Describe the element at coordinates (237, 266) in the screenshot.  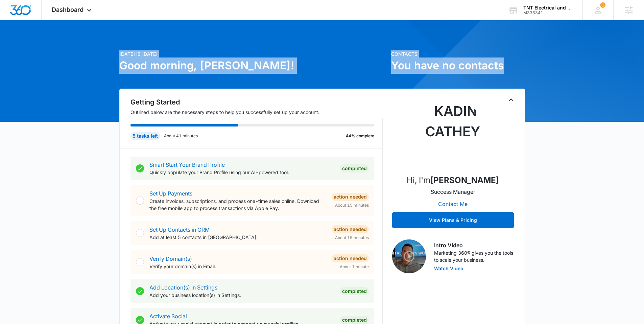
I see `p: Verify your domain(s) in Email.` at that location.